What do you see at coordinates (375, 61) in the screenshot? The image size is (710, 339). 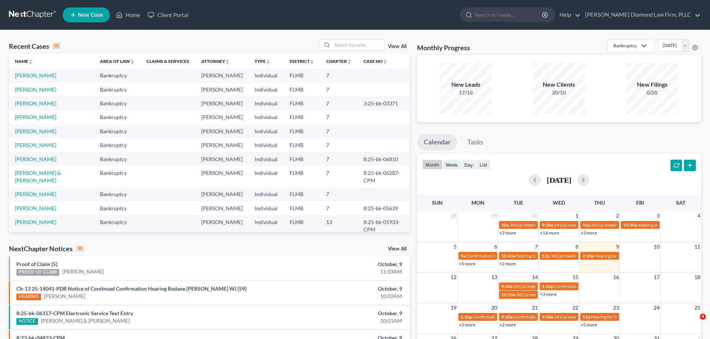 I see `a: Case Nounfold_more` at bounding box center [375, 61].